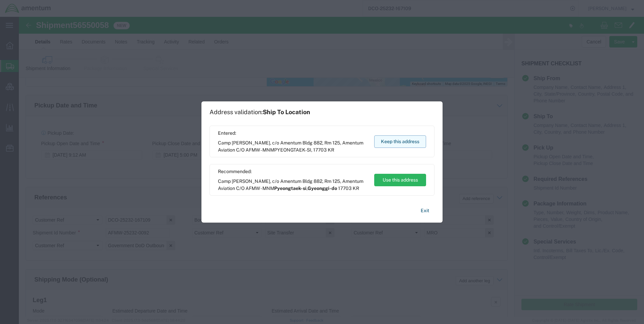  I want to click on span: PYEONGTAEK-SI, so click(293, 150).